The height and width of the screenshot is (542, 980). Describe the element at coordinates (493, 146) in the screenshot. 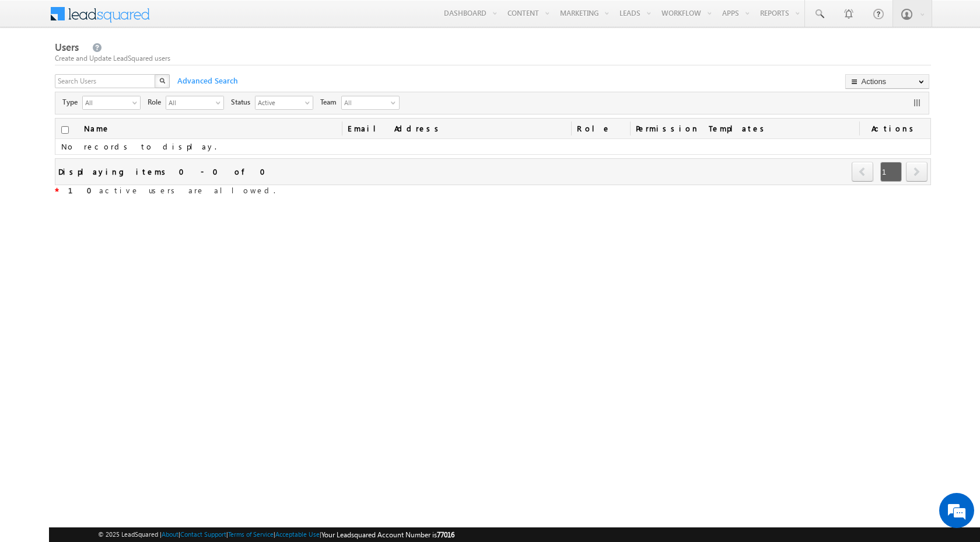

I see `td: No records to display.` at that location.